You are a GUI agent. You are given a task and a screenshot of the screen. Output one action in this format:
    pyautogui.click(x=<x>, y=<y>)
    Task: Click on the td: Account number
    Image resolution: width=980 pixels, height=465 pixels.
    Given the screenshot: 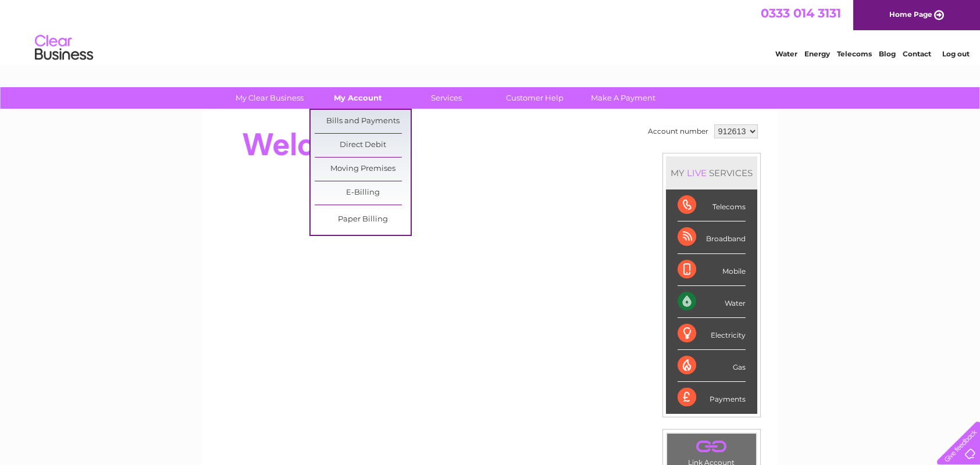 What is the action you would take?
    pyautogui.click(x=678, y=131)
    